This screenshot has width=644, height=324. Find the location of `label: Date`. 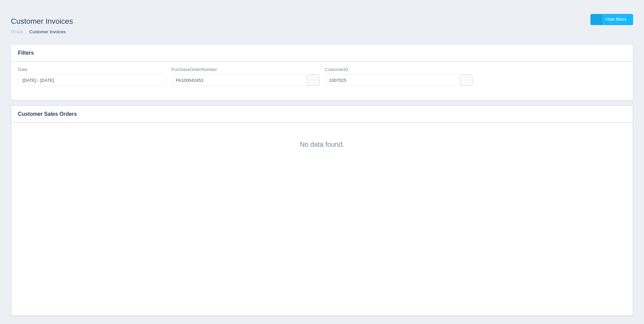

label: Date is located at coordinates (23, 70).